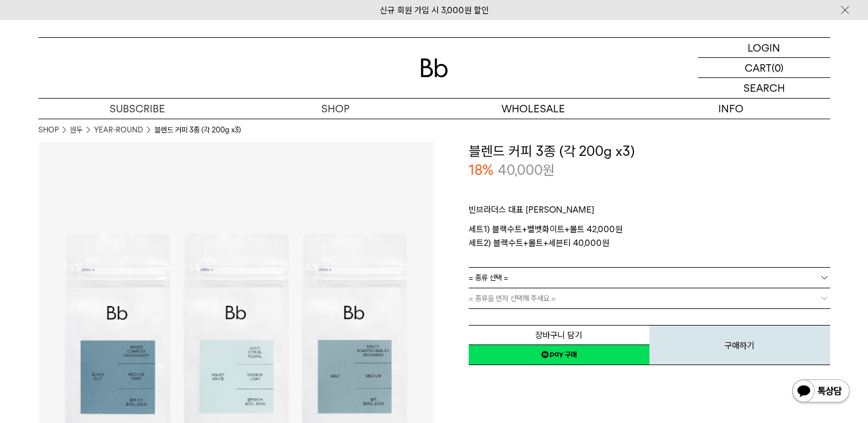  What do you see at coordinates (740, 345) in the screenshot?
I see `button: 구매하기` at bounding box center [740, 345].